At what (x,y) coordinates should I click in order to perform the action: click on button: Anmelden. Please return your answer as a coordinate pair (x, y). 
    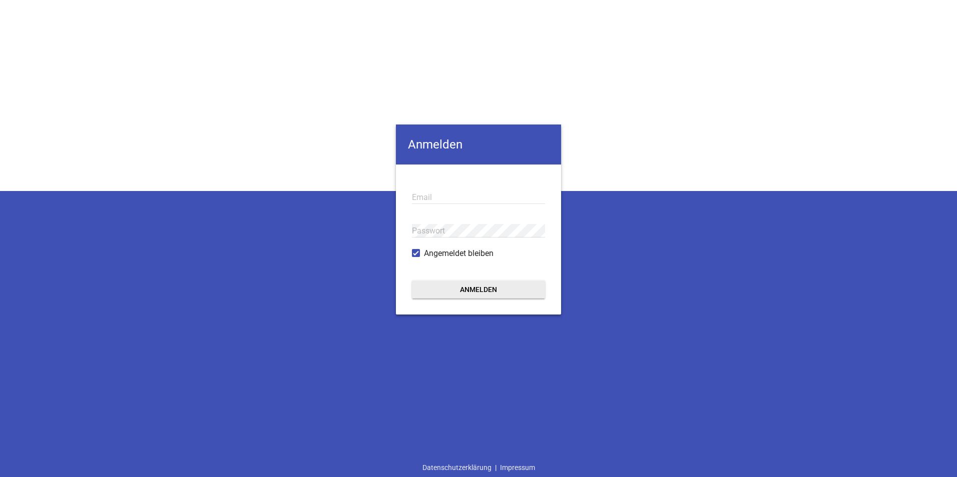
    Looking at the image, I should click on (478, 290).